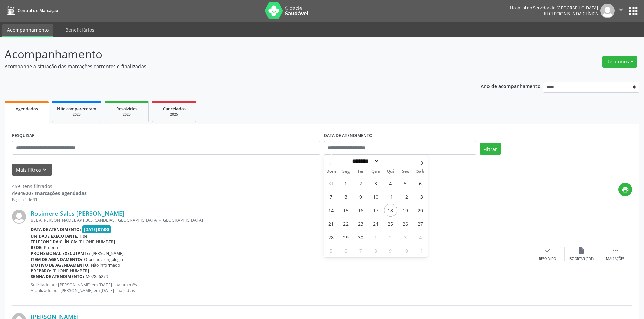 The height and width of the screenshot is (319, 644). What do you see at coordinates (360, 251) in the screenshot?
I see `span: Outubro 7, 2025` at bounding box center [360, 251].